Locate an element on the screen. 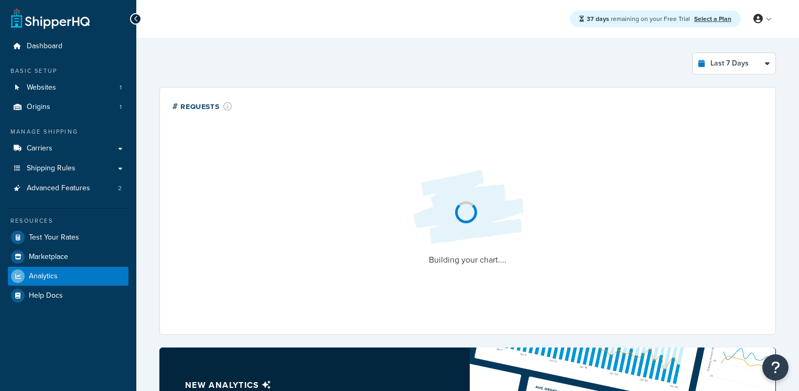 The width and height of the screenshot is (799, 391). a: Websites1 is located at coordinates (68, 88).